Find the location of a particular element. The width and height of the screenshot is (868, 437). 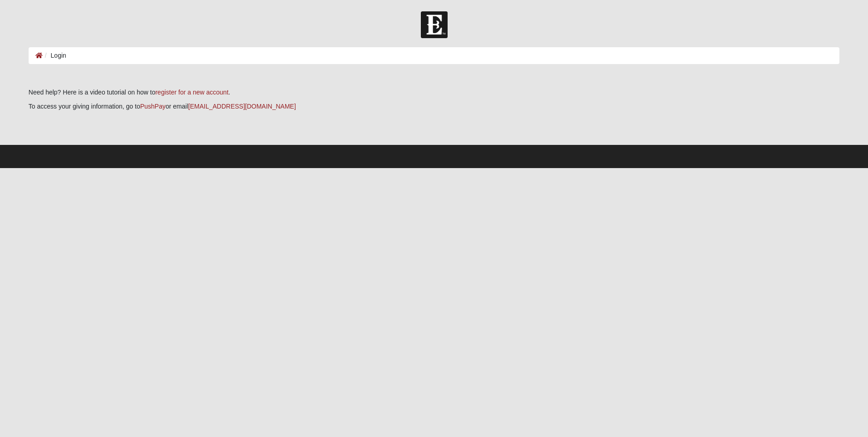

li: Login is located at coordinates (55, 55).